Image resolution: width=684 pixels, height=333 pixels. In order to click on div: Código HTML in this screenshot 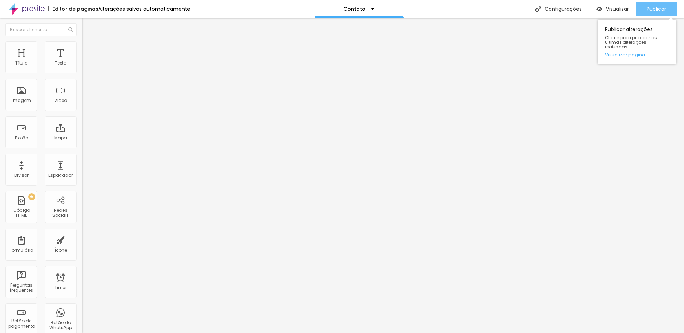, I will do `click(21, 213)`.